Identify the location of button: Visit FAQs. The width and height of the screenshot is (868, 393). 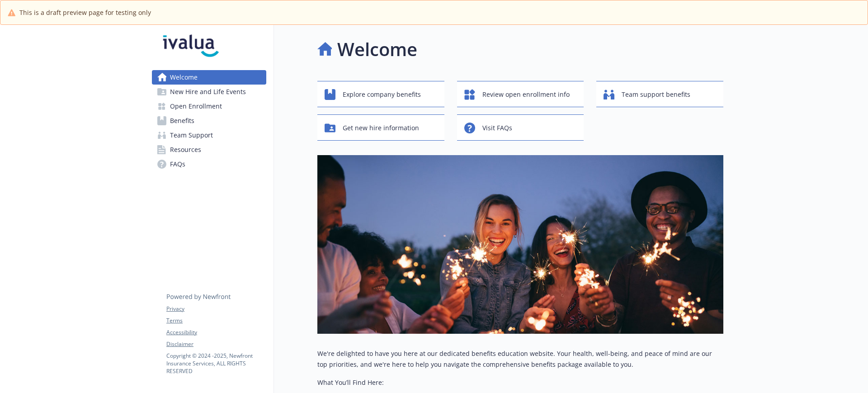
(520, 128).